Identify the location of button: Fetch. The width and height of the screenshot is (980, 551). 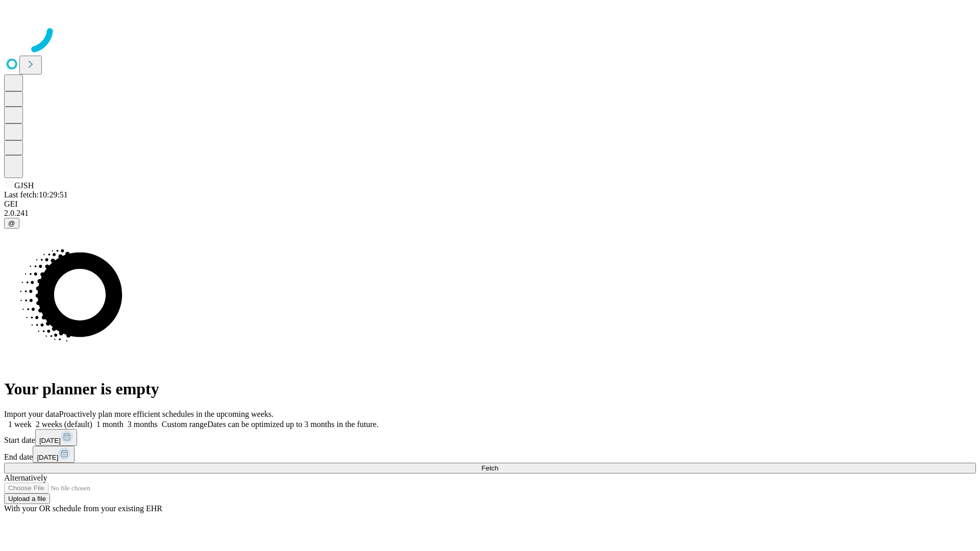
(490, 468).